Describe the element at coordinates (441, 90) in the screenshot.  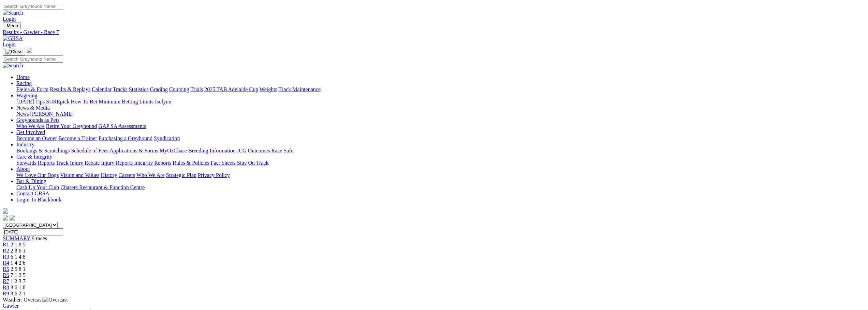
I see `div: Racing` at that location.